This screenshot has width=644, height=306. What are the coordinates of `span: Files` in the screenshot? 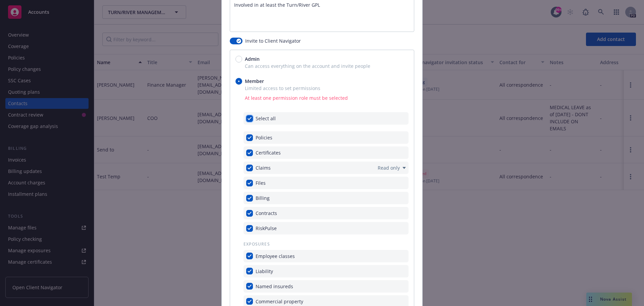 It's located at (261, 183).